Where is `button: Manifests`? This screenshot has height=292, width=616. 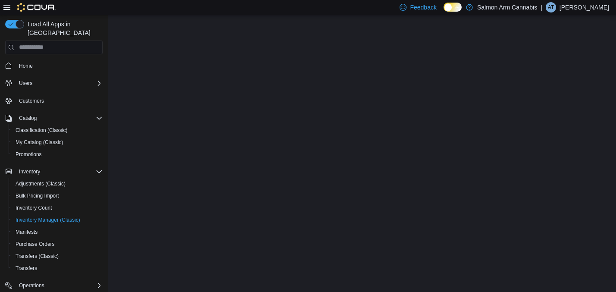
button: Manifests is located at coordinates (57, 232).